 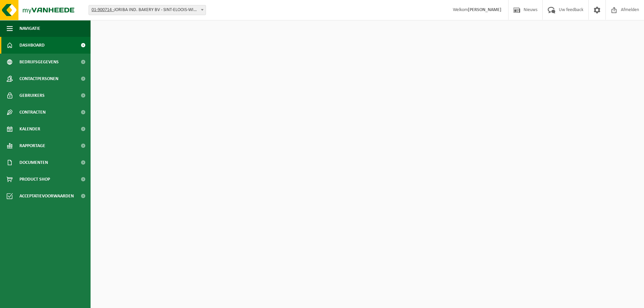 What do you see at coordinates (147, 10) in the screenshot?
I see `span: 01-900714 - JORIBA IND. BAKERY BV - SINT-ELOOIS-WINKEL` at bounding box center [147, 10].